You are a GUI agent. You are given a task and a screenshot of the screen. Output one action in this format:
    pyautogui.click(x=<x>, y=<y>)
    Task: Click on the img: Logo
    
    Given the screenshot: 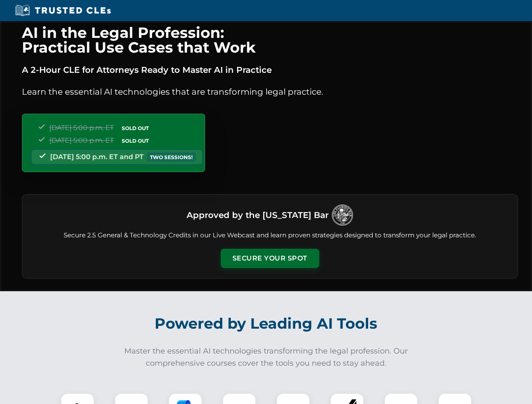 What is the action you would take?
    pyautogui.click(x=342, y=215)
    